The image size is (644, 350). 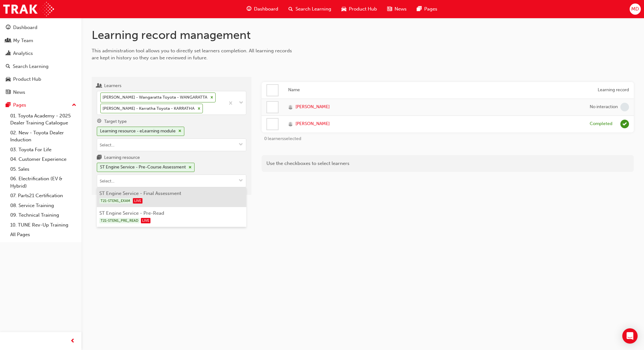 I want to click on a: 06. Electrification (EV & Hybrid), so click(x=43, y=182).